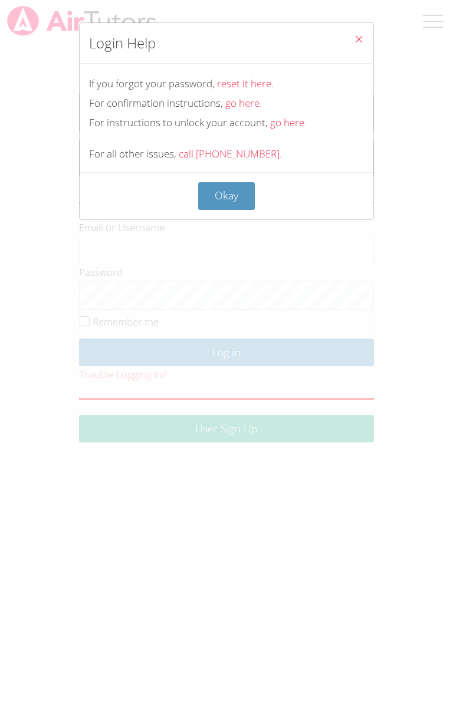  I want to click on h2: Login Help, so click(122, 43).